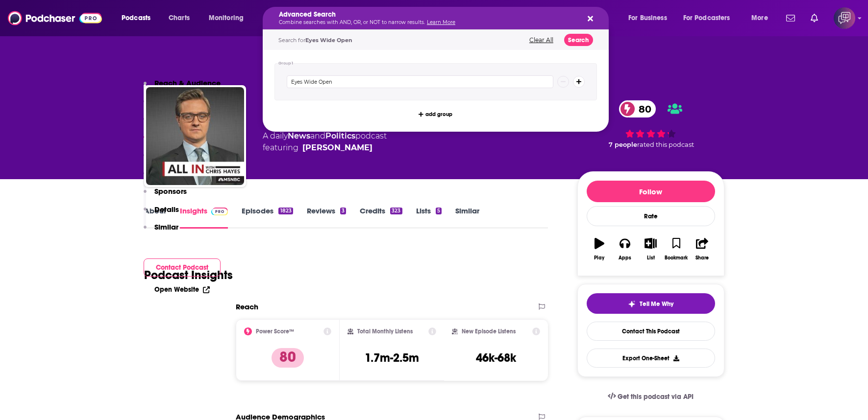 The height and width of the screenshot is (420, 868). I want to click on a: Charts, so click(179, 18).